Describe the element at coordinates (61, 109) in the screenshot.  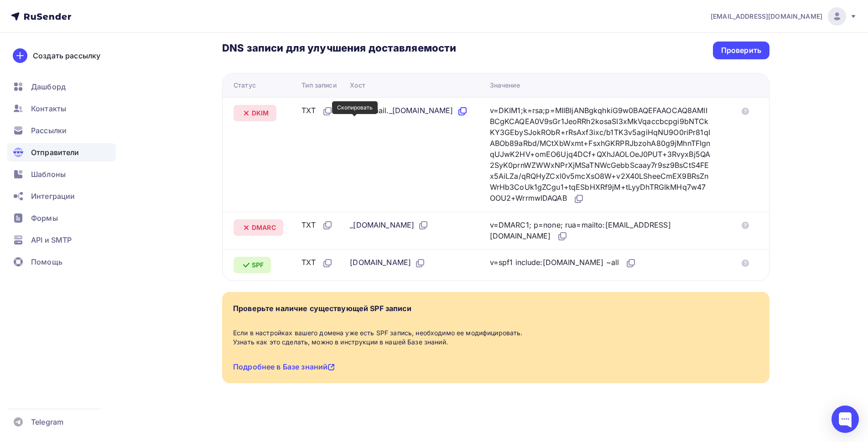
I see `a: Контакты` at that location.